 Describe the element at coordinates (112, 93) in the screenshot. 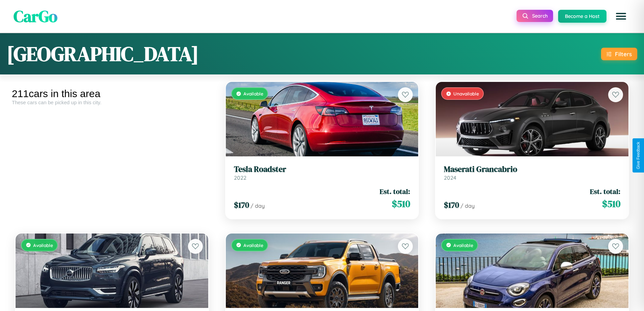

I see `div: 211 cars in this area` at that location.